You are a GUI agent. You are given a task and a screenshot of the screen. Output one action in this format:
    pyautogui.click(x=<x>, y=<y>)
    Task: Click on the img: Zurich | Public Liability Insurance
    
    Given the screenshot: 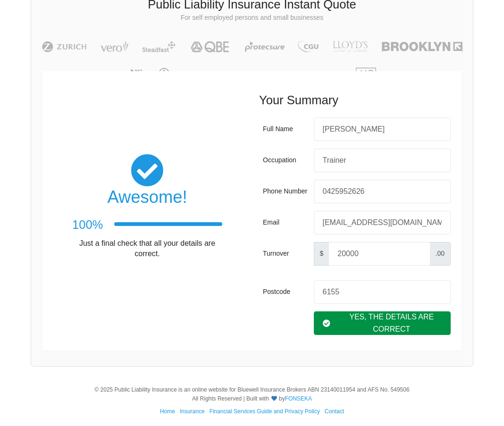 What is the action you would take?
    pyautogui.click(x=64, y=47)
    